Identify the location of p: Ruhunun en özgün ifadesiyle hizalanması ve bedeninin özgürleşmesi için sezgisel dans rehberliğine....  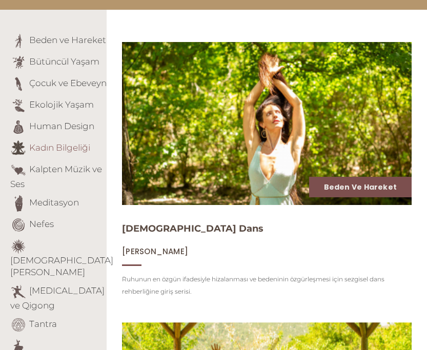
(266, 285).